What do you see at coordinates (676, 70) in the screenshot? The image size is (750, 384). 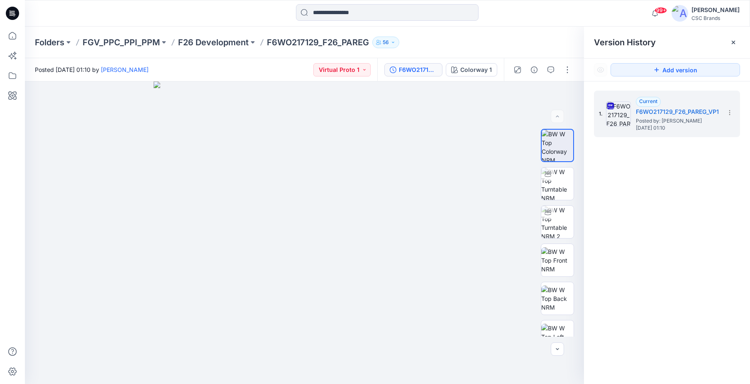 I see `button: Add version` at bounding box center [676, 70].